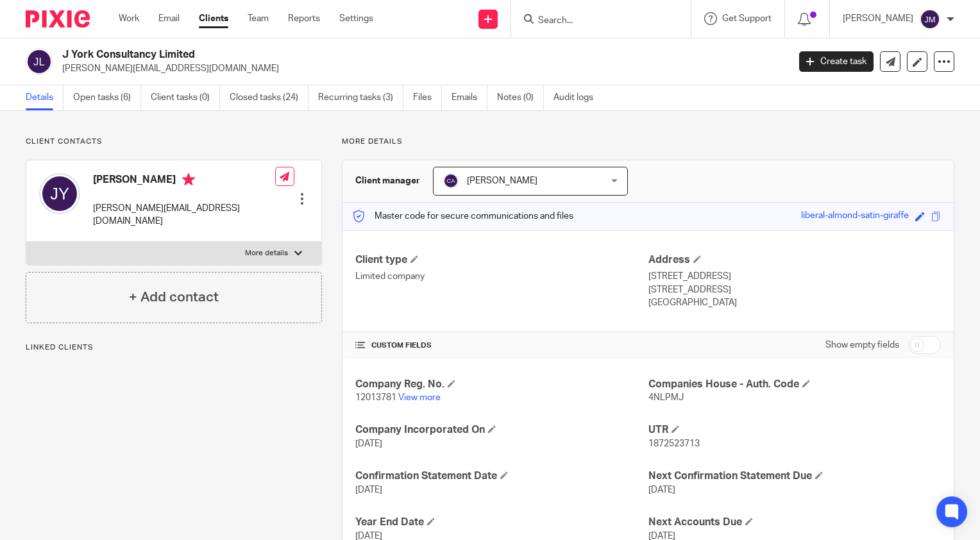 The height and width of the screenshot is (540, 980). I want to click on a: Clients, so click(214, 18).